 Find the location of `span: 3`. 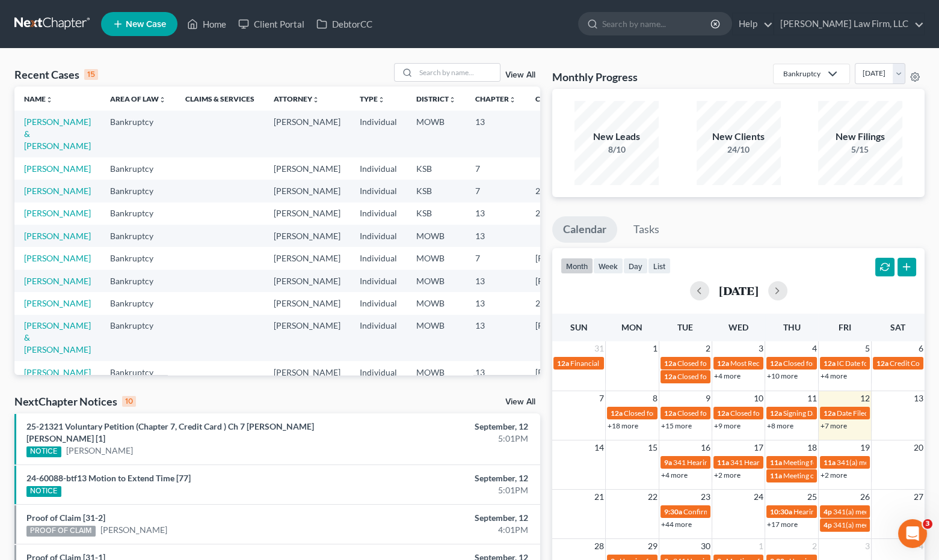

span: 3 is located at coordinates (867, 547).